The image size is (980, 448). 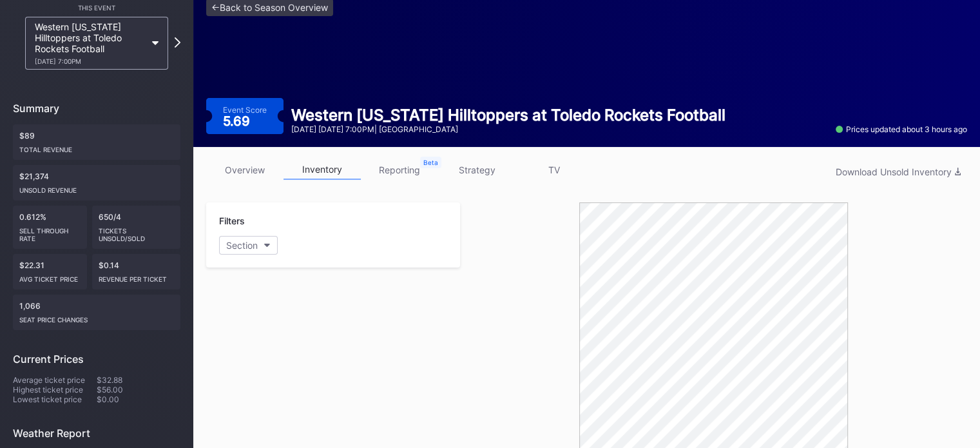 What do you see at coordinates (138, 389) in the screenshot?
I see `div: $56.00` at bounding box center [138, 389].